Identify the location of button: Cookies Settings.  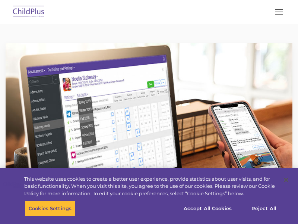
(50, 208).